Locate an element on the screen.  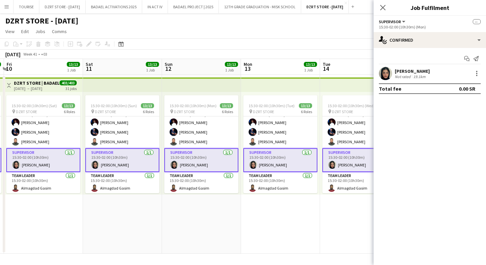
span: 15:30-02:00 (10h30m) (Tue) is located at coordinates (271, 105).